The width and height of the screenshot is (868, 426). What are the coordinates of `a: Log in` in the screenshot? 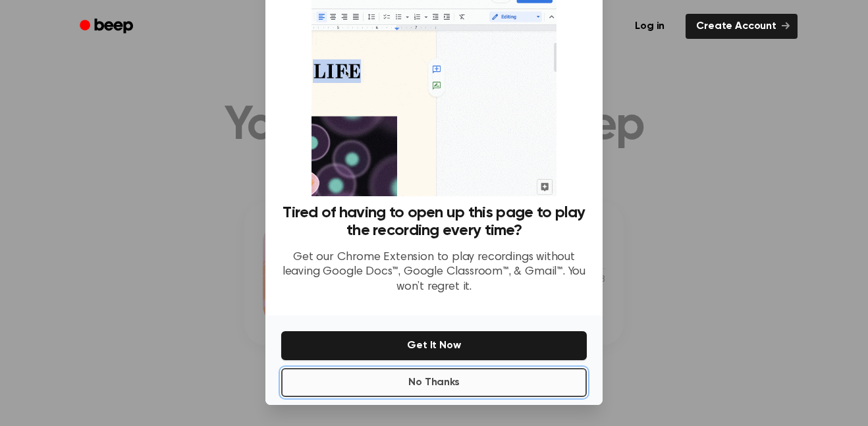 It's located at (650, 26).